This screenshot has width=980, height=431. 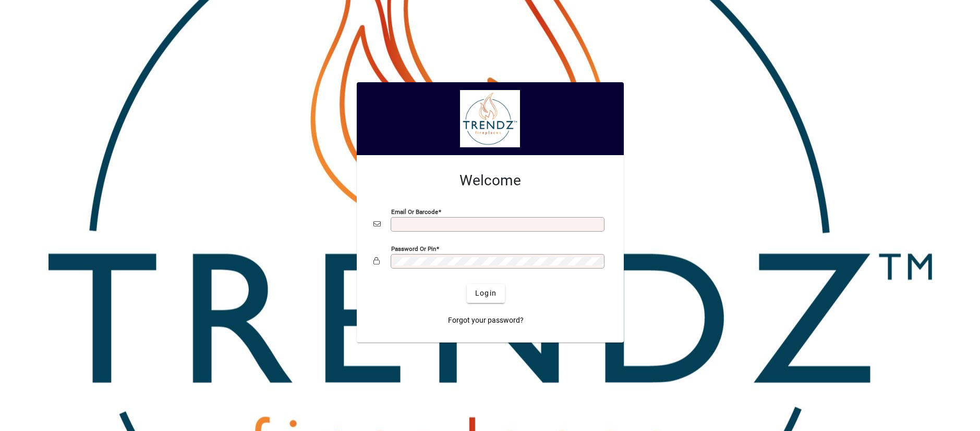 I want to click on span: Forgot your password?, so click(x=485, y=321).